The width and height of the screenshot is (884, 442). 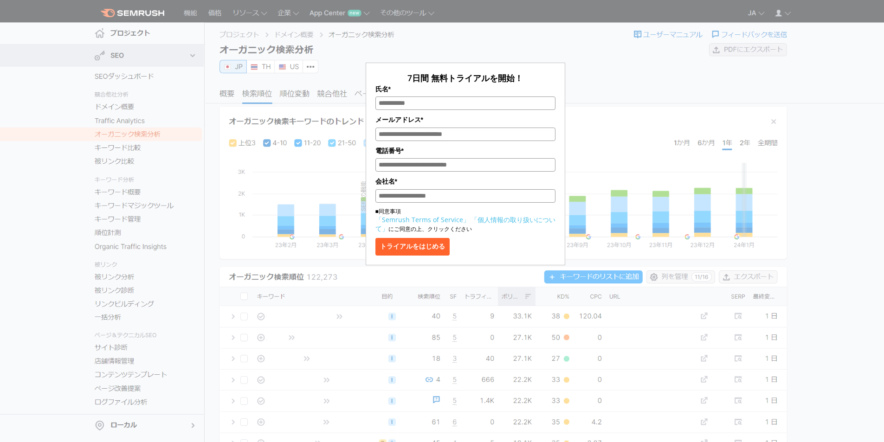 I want to click on label: 電話番号*, so click(x=465, y=151).